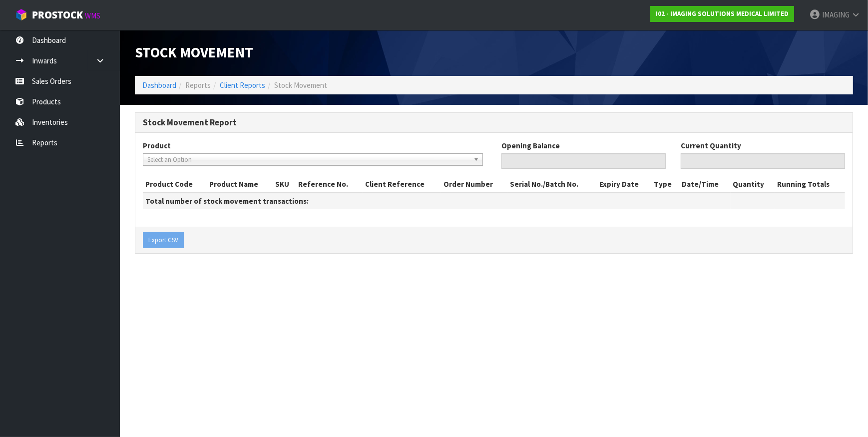  Describe the element at coordinates (242, 85) in the screenshot. I see `a: Client Reports` at that location.